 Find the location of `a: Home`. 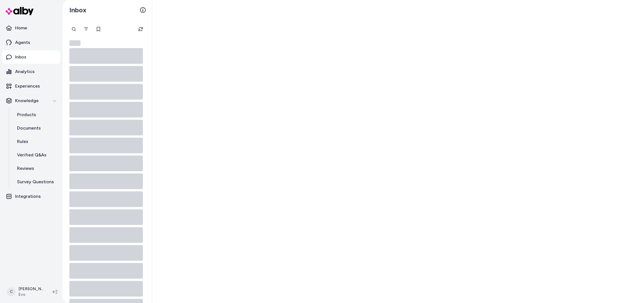

a: Home is located at coordinates (32, 28).